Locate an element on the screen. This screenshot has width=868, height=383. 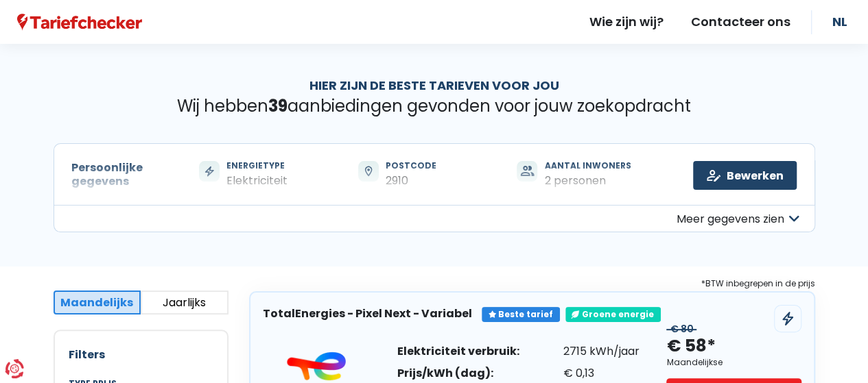
button: Jaarlijks is located at coordinates (184, 303).